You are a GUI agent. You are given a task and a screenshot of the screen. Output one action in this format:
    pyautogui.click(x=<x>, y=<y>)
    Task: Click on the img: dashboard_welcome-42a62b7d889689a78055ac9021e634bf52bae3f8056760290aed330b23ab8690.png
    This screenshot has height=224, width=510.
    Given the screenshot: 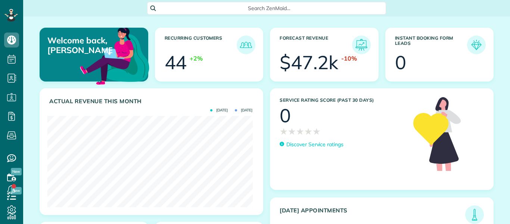 What is the action you would take?
    pyautogui.click(x=115, y=55)
    